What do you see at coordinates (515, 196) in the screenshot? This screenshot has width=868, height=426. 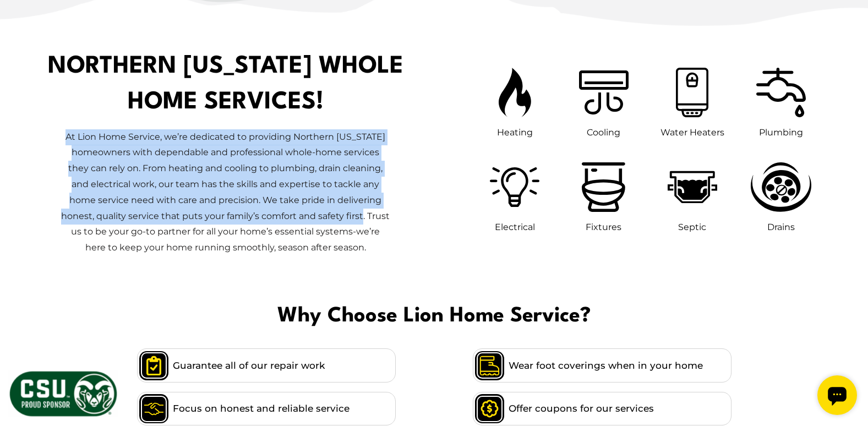 I see `a: Electrical` at bounding box center [515, 196].